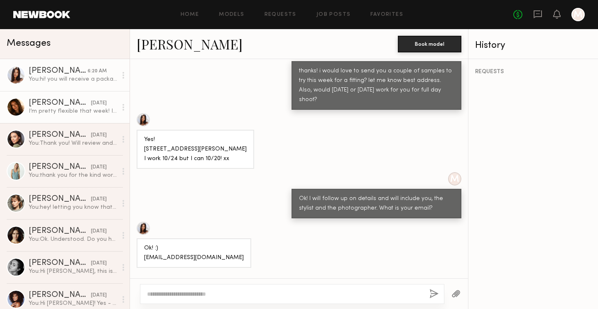  I want to click on a: Favorites, so click(387, 15).